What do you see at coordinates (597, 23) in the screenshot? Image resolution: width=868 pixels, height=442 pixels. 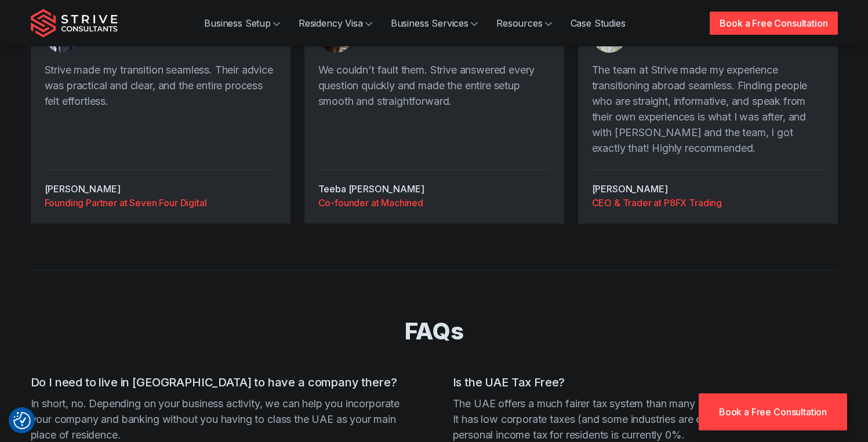 I see `a: Case Studies` at bounding box center [597, 23].